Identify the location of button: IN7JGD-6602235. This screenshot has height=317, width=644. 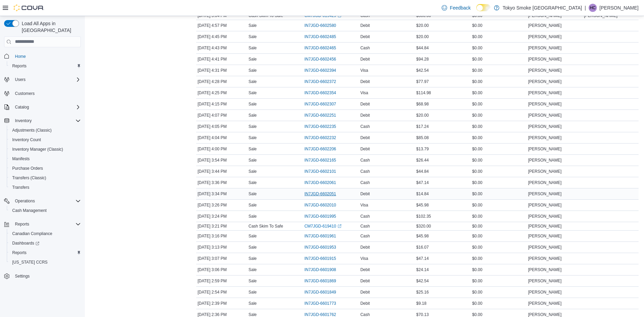
(324, 126).